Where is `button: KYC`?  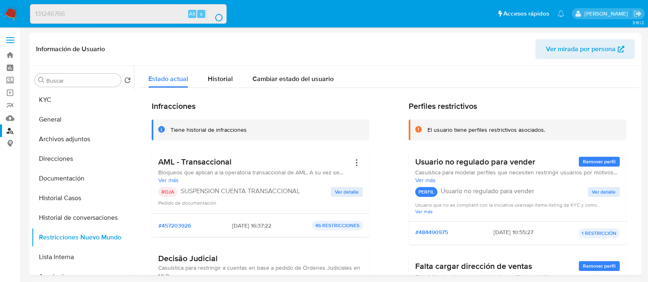 button: KYC is located at coordinates (83, 100).